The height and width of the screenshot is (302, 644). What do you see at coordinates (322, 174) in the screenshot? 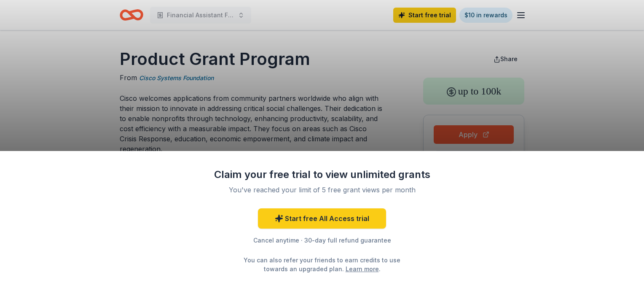
I see `div: Claim your free trial to view unlimited grants` at bounding box center [322, 174].